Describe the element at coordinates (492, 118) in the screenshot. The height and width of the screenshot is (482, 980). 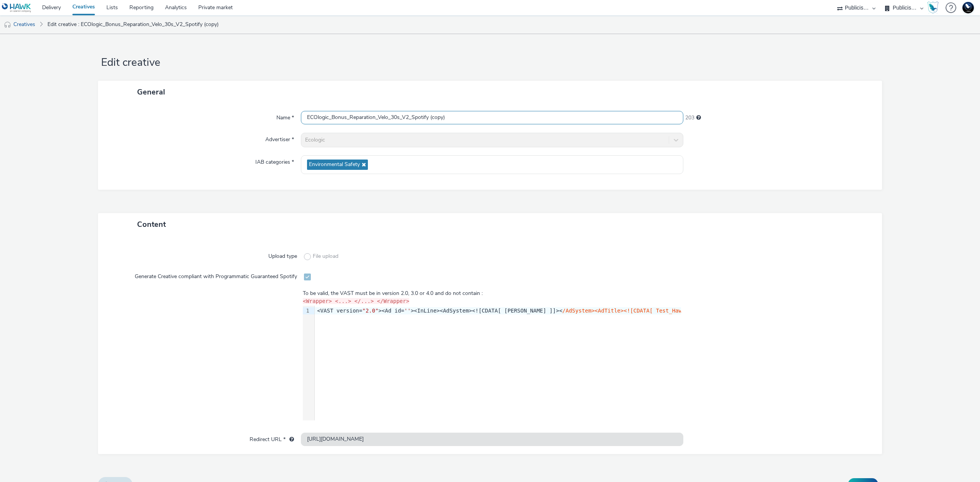
I see `input: Name` at that location.